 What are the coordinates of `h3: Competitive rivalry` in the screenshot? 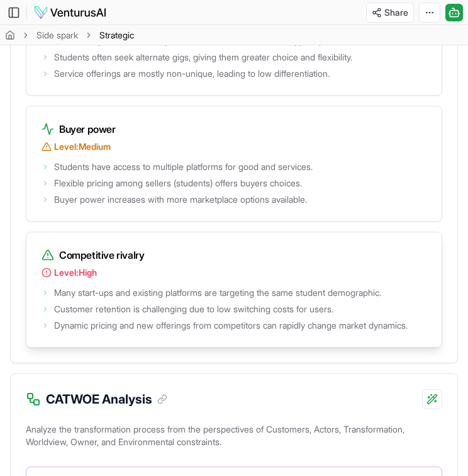 It's located at (234, 255).